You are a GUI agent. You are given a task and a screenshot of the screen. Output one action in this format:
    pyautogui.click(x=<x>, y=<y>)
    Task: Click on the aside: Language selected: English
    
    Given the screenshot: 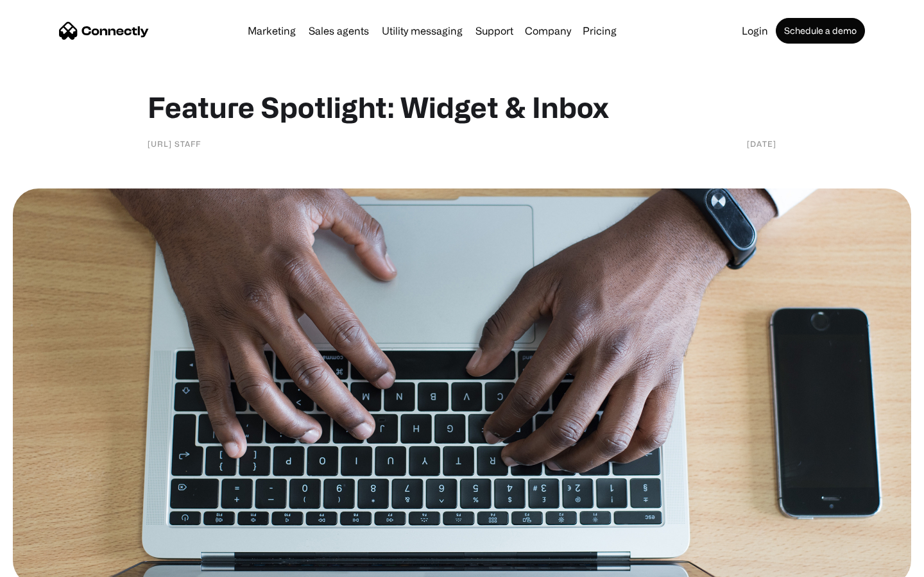 What is the action you would take?
    pyautogui.click(x=45, y=564)
    